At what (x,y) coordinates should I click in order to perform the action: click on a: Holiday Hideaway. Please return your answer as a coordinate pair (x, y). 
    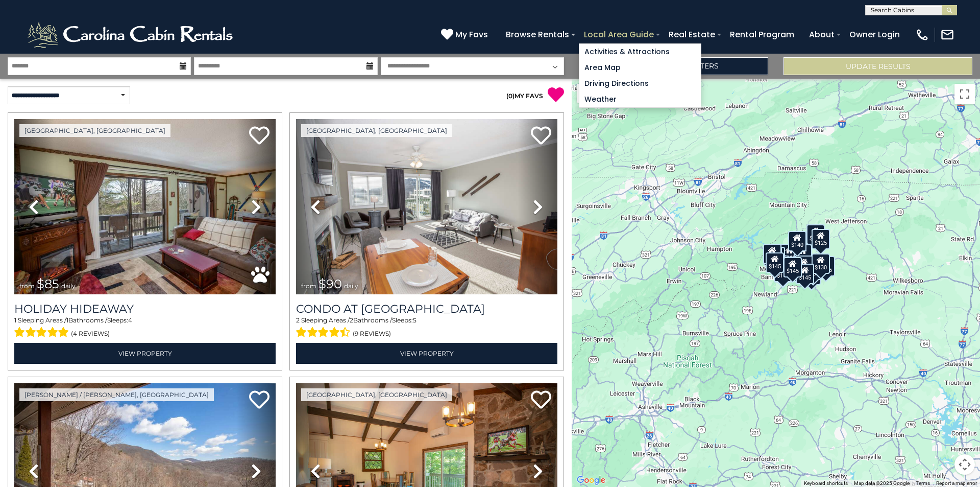
    Looking at the image, I should click on (145, 308).